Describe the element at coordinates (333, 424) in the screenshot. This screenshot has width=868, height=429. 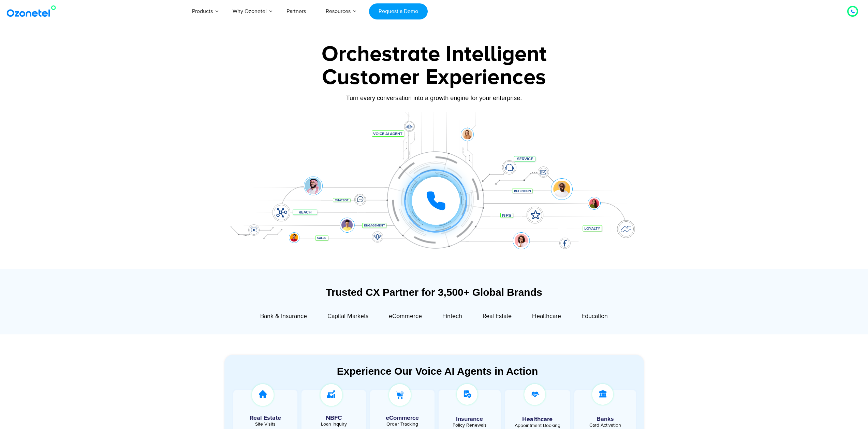
I see `div: Loan Inquiry` at that location.